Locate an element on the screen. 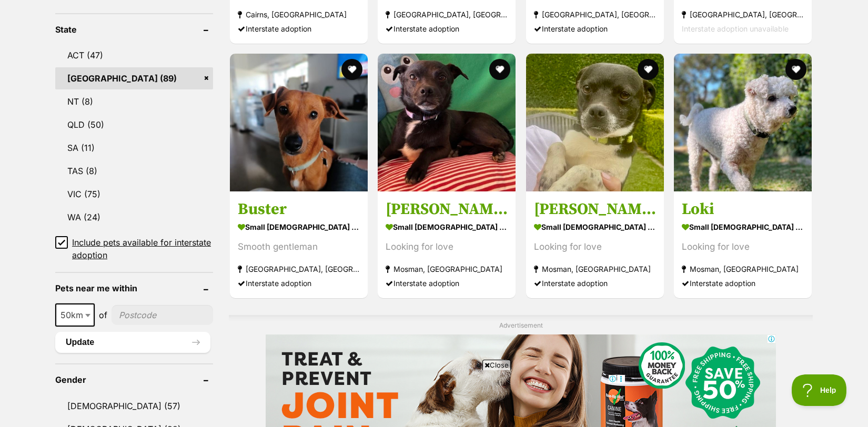 The image size is (868, 427). a: VIC (75) is located at coordinates (134, 194).